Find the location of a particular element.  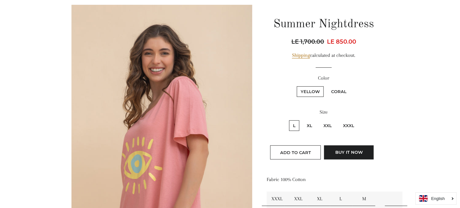

button: Add to Cart is located at coordinates (296, 152).